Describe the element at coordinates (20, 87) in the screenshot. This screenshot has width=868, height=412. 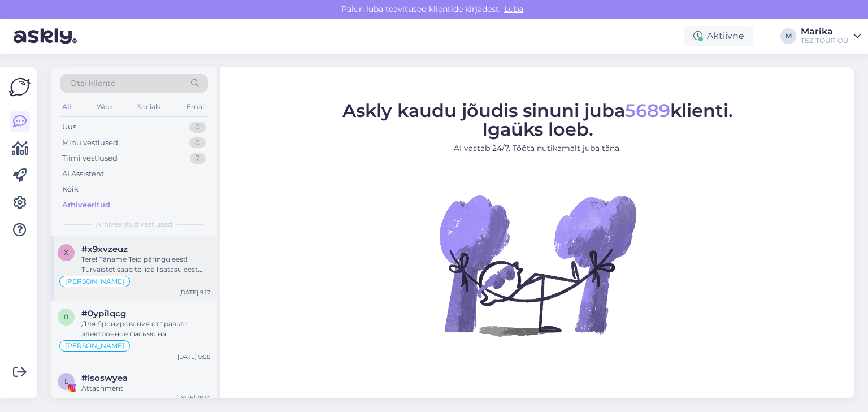
I see `img: Askly Logo` at that location.